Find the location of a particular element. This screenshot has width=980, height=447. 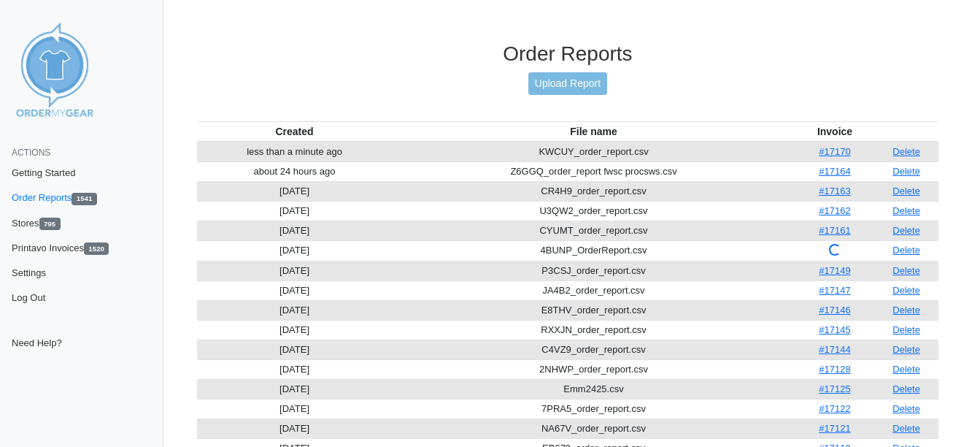

a: #17161 is located at coordinates (834, 230).